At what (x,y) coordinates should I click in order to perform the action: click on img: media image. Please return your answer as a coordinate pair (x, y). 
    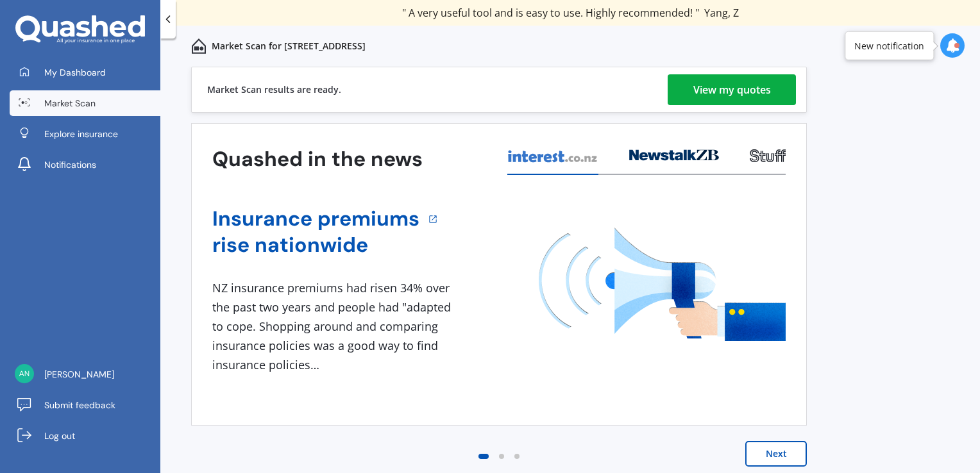
    Looking at the image, I should click on (662, 284).